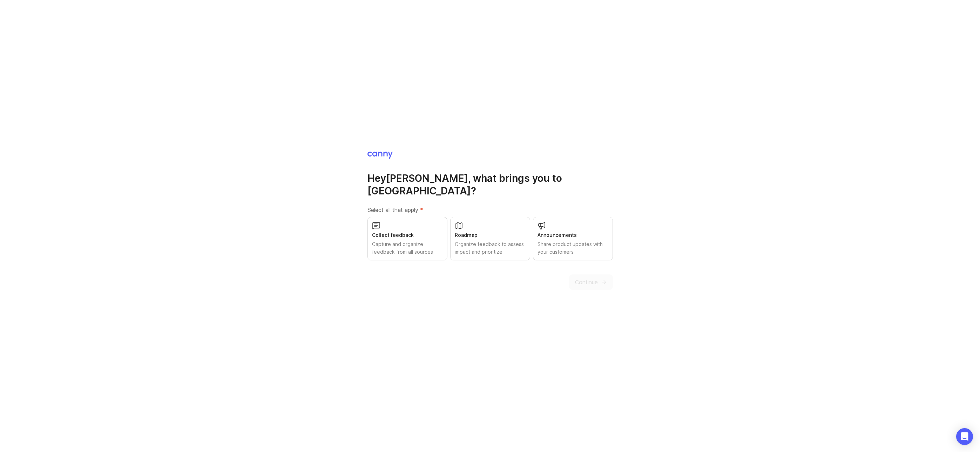  What do you see at coordinates (490, 239) in the screenshot?
I see `button: RoadmapOrganize feedback to assess impact and prioritize` at bounding box center [490, 239].